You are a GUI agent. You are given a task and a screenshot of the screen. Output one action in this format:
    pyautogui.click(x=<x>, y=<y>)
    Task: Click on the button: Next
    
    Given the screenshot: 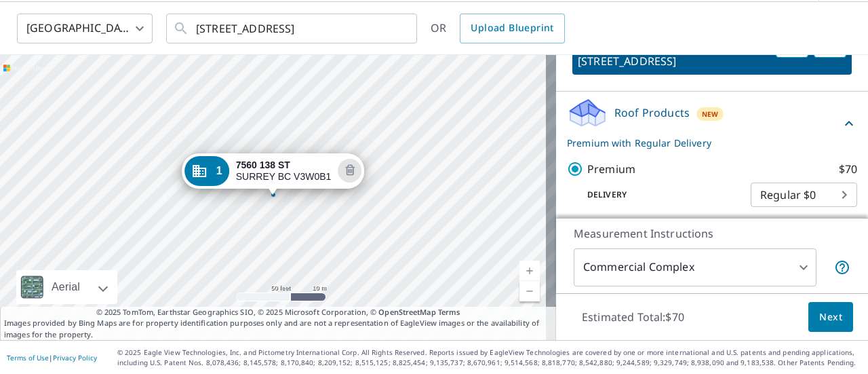 What is the action you would take?
    pyautogui.click(x=831, y=317)
    